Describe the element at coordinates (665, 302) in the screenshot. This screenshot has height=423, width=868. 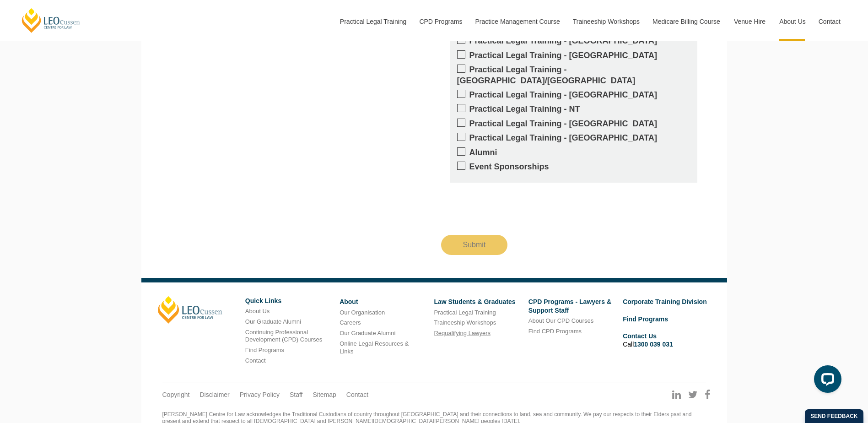
I see `a: Corporate Training Division` at that location.